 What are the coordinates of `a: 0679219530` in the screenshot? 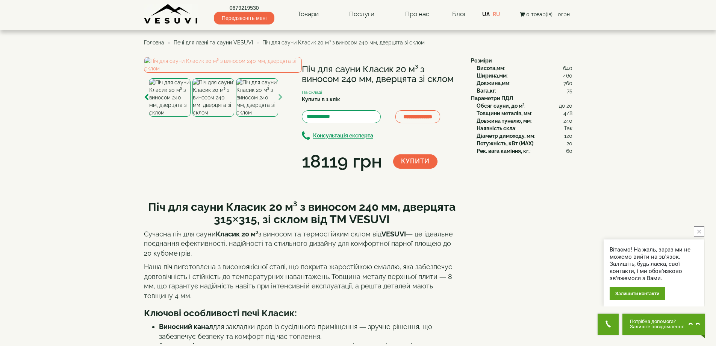 It's located at (244, 8).